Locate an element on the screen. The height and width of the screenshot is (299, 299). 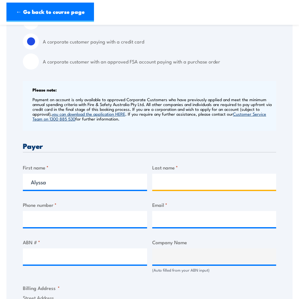
label: Email is located at coordinates (214, 204).